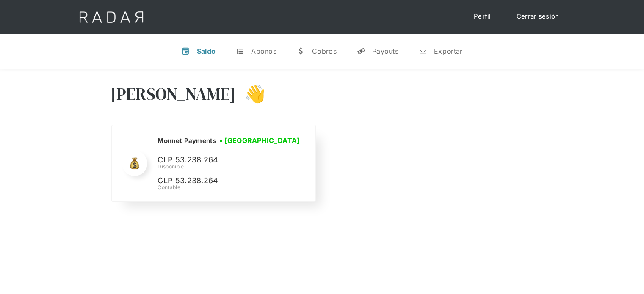 The width and height of the screenshot is (644, 294). Describe the element at coordinates (324, 51) in the screenshot. I see `div: Cobros` at that location.